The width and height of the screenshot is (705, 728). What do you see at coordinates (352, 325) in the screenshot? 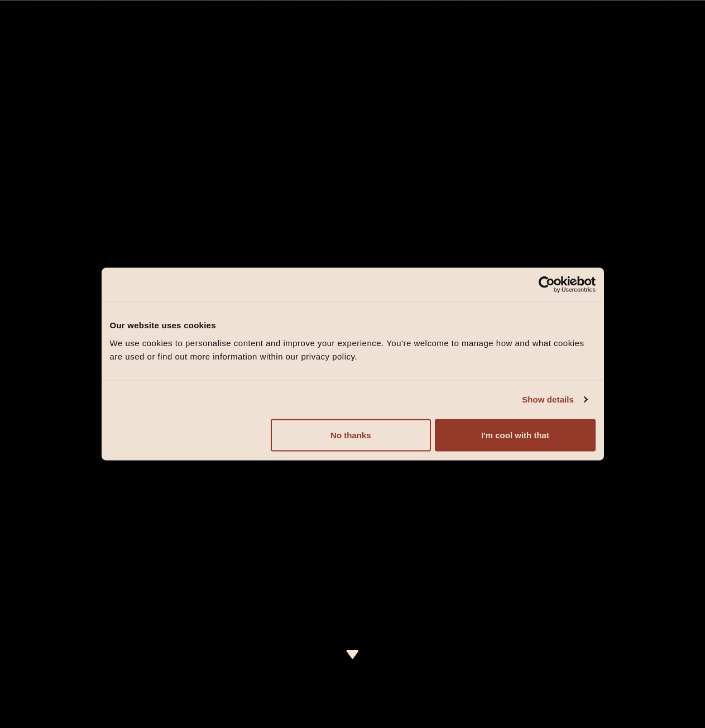
I see `div: Our website uses cookies` at bounding box center [352, 325].